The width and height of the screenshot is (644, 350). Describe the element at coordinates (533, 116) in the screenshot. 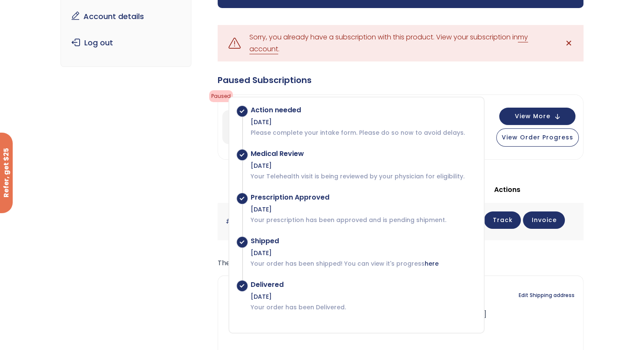

I see `span: View More` at that location.